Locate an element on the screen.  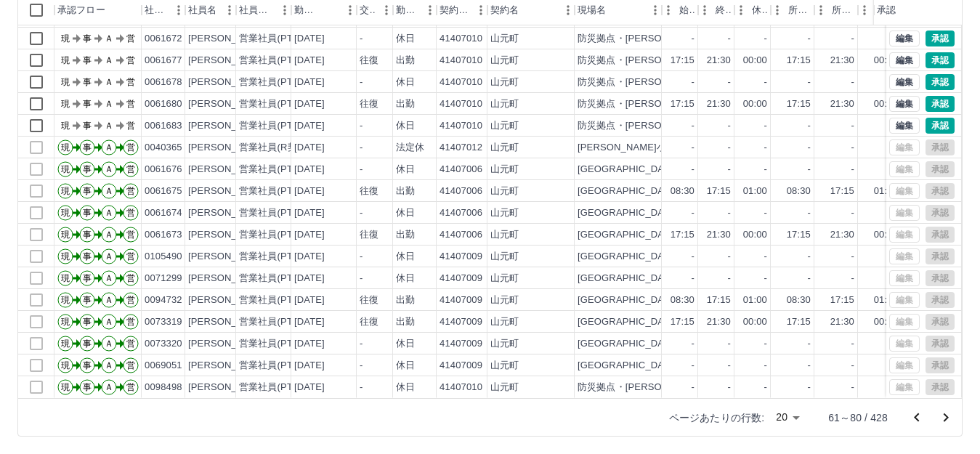
button: 前のページへ is located at coordinates (917, 417).